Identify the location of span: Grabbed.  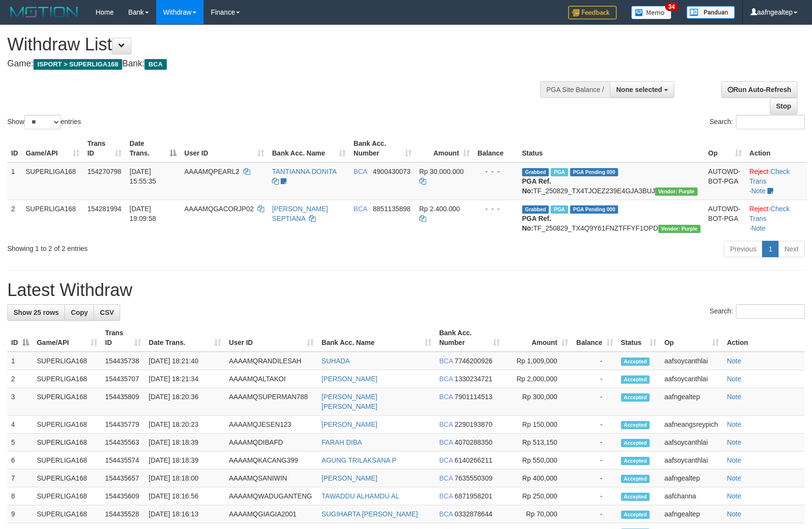
(535, 172).